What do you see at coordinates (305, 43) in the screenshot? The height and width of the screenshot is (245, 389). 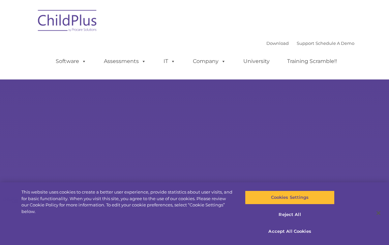 I see `a: Support` at bounding box center [305, 43].